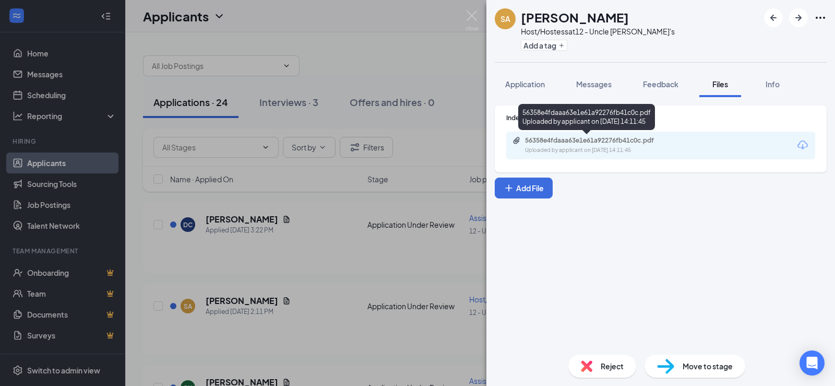 The width and height of the screenshot is (835, 386). I want to click on a: Download, so click(803, 145).